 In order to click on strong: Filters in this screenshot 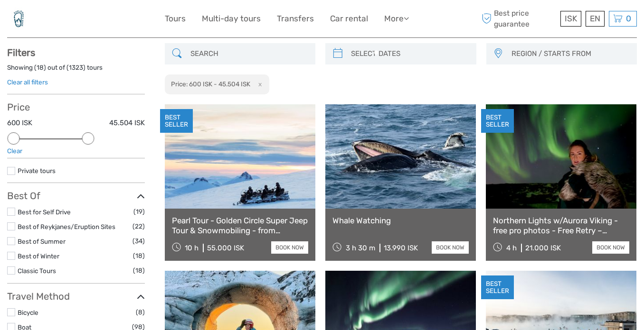, I will do `click(21, 53)`.